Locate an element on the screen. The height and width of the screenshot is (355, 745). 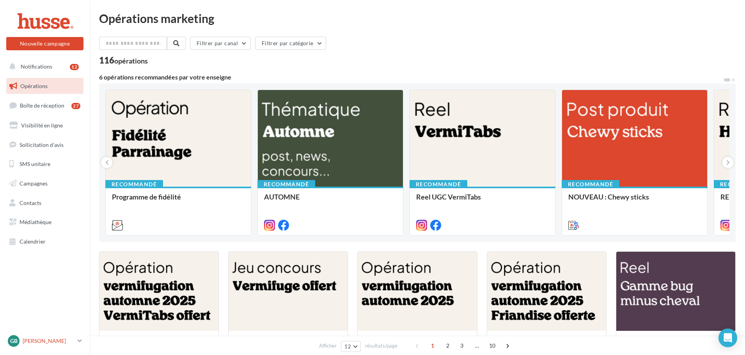
span: Médiathèque is located at coordinates (36, 222).